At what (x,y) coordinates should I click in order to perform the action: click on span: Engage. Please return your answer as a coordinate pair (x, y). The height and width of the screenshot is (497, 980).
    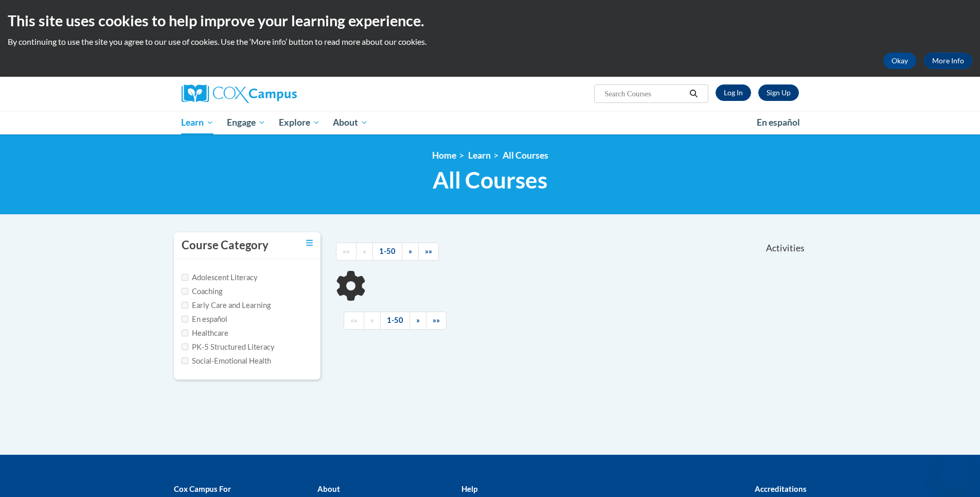
    Looking at the image, I should click on (246, 122).